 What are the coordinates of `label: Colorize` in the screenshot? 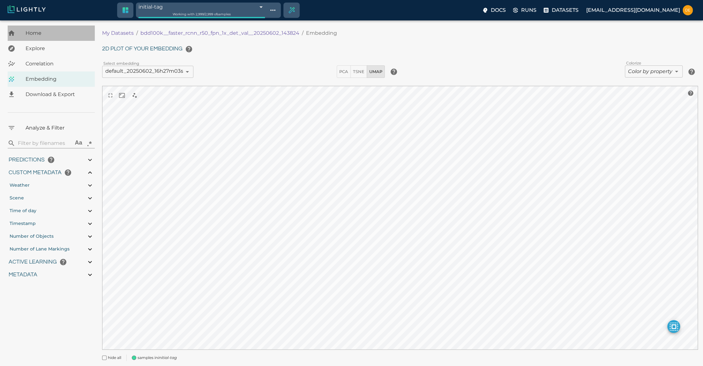 It's located at (633, 63).